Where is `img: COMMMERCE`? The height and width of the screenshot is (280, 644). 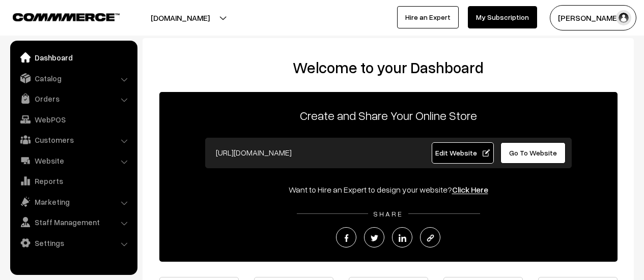
img: COMMMERCE is located at coordinates (66, 17).